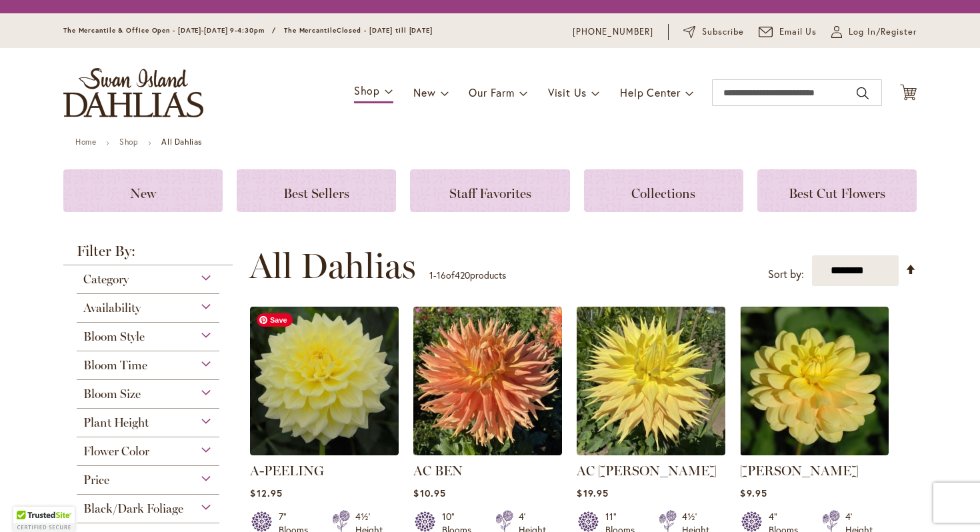  Describe the element at coordinates (86, 141) in the screenshot. I see `a: Home` at that location.